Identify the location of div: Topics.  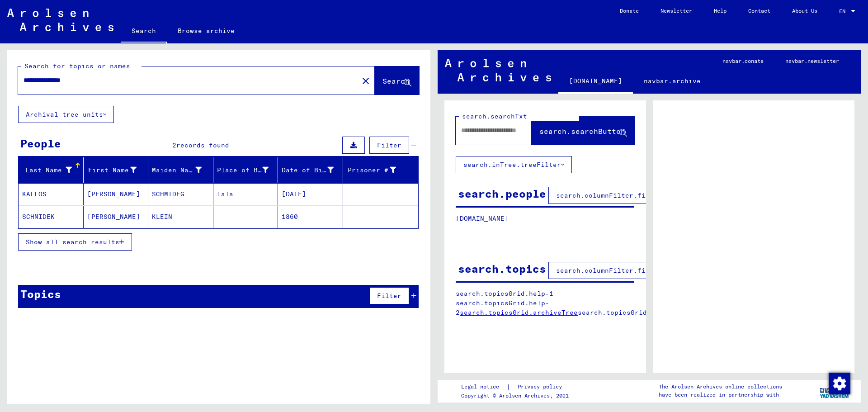
(41, 294).